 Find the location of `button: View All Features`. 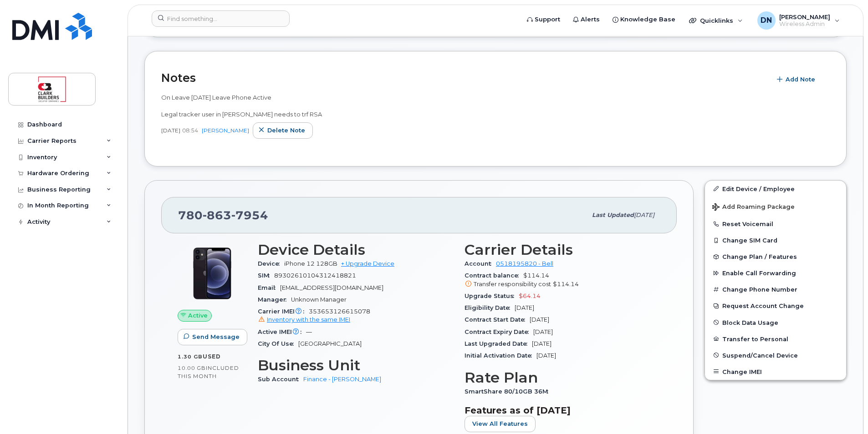

button: View All Features is located at coordinates (500, 425).